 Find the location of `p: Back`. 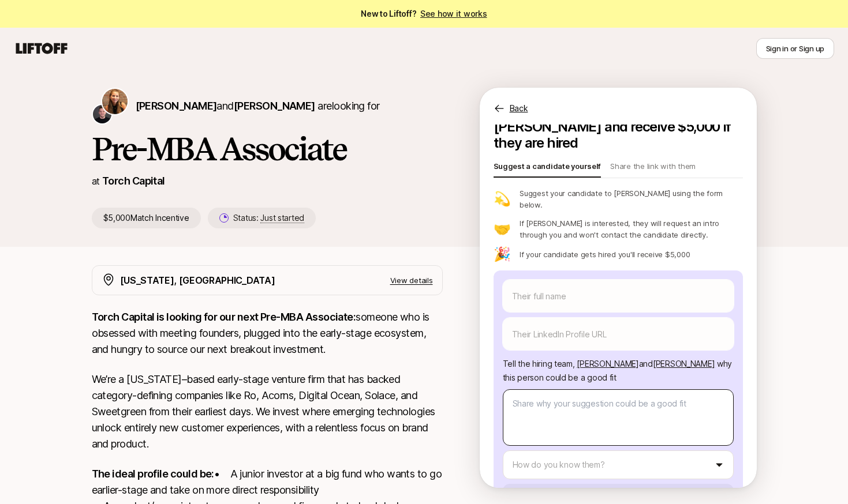

p: Back is located at coordinates (519, 109).